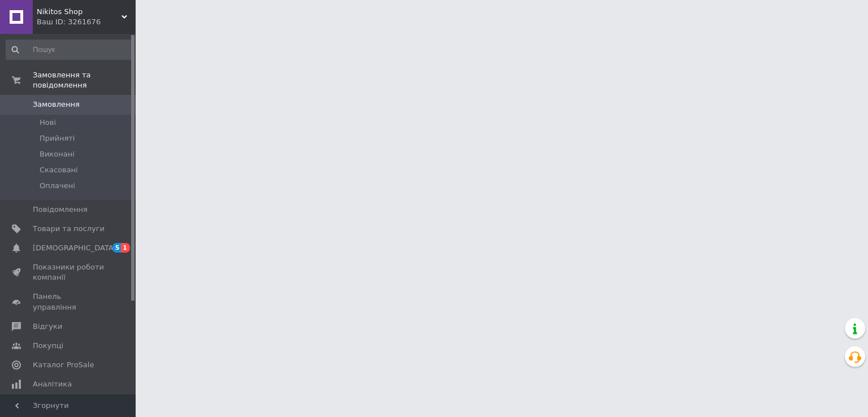 The width and height of the screenshot is (868, 417). Describe the element at coordinates (57, 138) in the screenshot. I see `span: Прийняті` at that location.